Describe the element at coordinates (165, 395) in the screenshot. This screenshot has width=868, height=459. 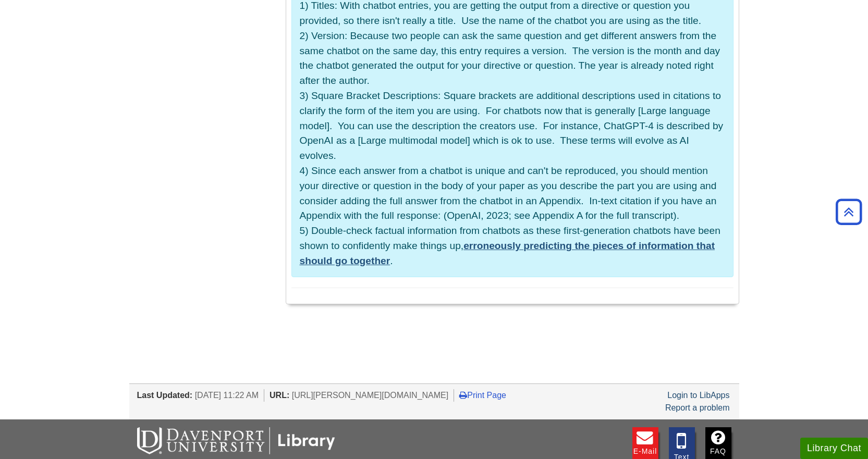
I see `span: Last Updated:` at that location.